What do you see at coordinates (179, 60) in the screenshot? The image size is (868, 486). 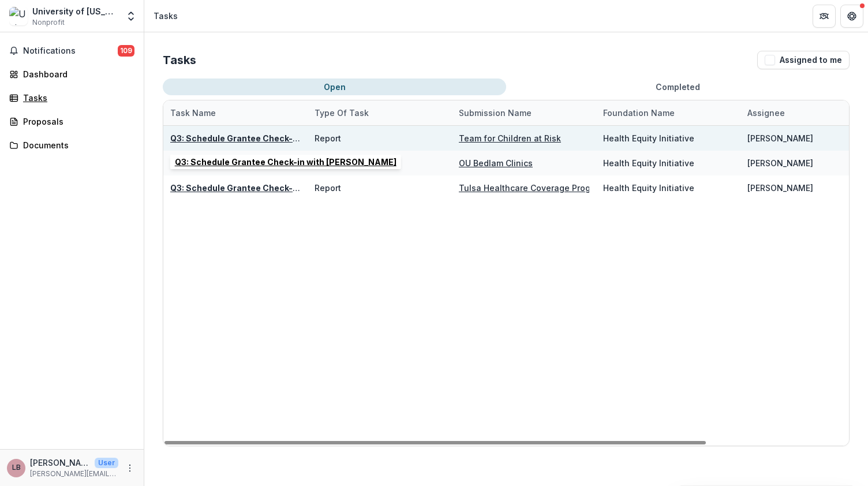 I see `h2: Tasks` at bounding box center [179, 60].